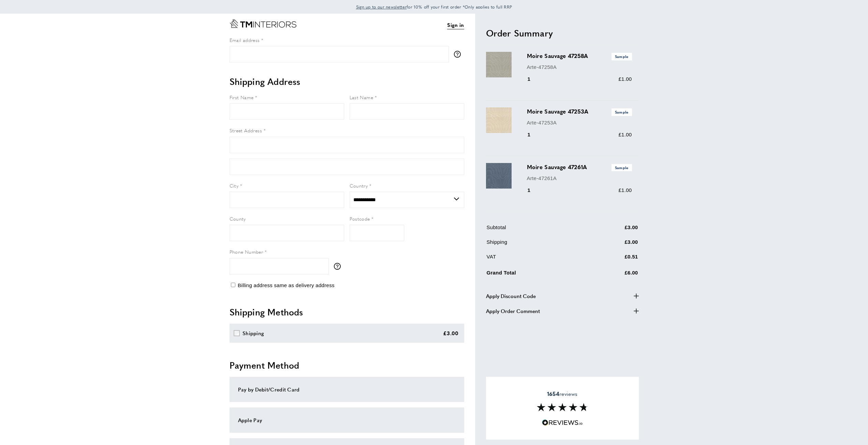 The width and height of the screenshot is (868, 445). I want to click on span: reviews, so click(562, 394).